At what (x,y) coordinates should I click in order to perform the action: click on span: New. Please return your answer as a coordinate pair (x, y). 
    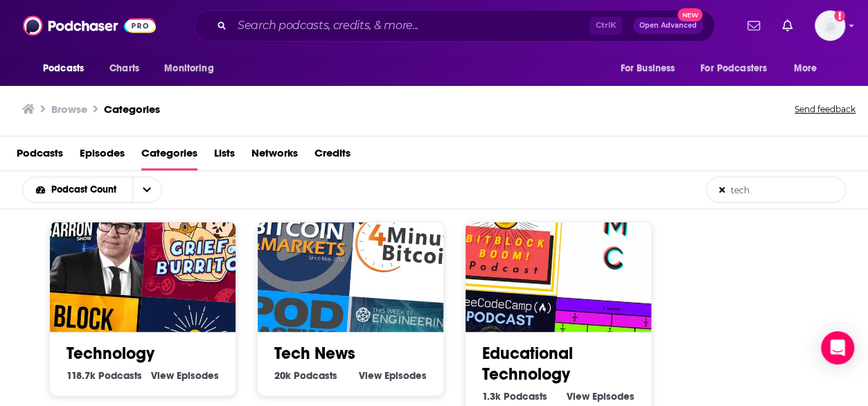
    Looking at the image, I should click on (690, 15).